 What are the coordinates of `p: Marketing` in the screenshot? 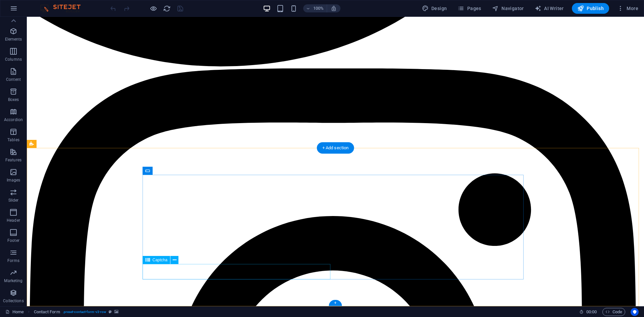 It's located at (13, 281).